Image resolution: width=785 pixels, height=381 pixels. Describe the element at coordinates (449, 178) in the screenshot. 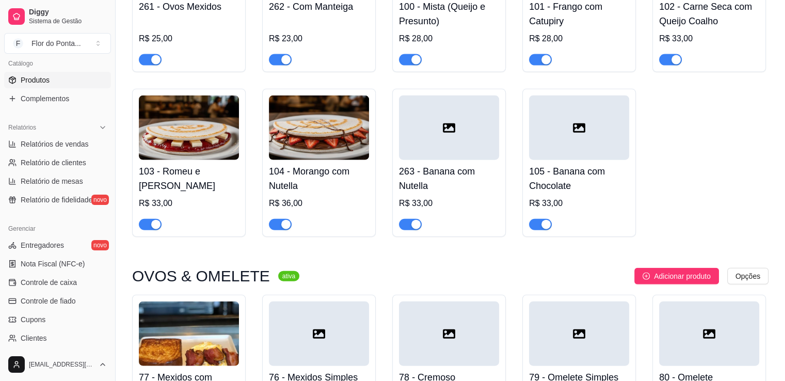

I see `h4: 263 - Banana com Nutella` at that location.